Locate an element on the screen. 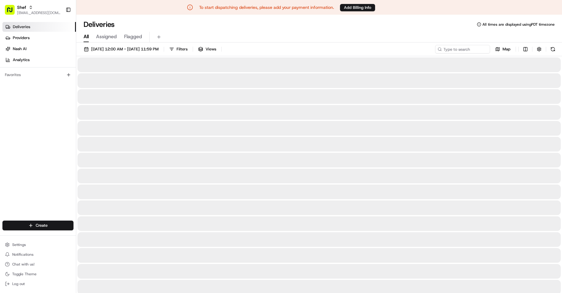 The image size is (562, 293). span: All times are displayed using PDT timezone is located at coordinates (519, 24).